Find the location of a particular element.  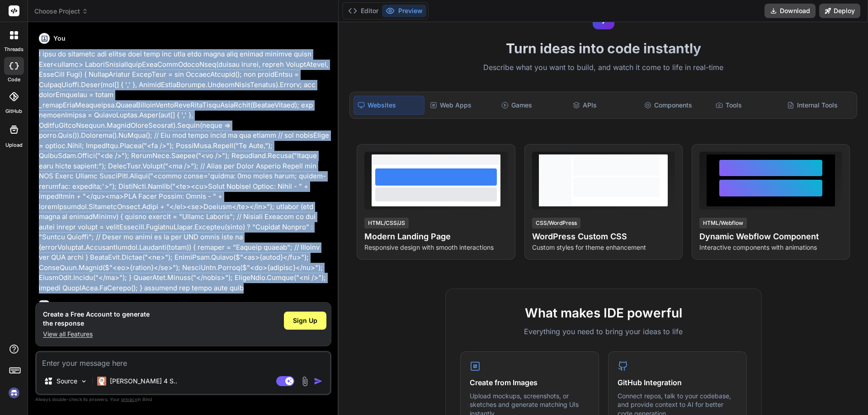

label: GitHub is located at coordinates (13, 111).